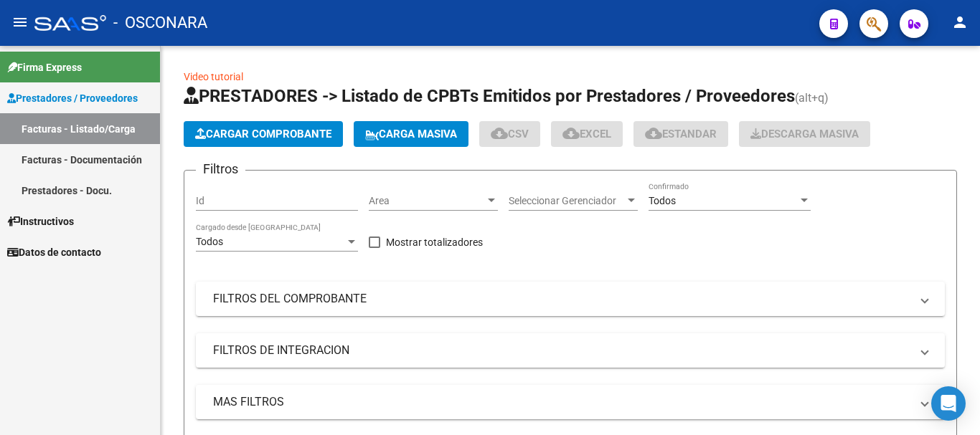 Image resolution: width=980 pixels, height=435 pixels. What do you see at coordinates (434, 242) in the screenshot?
I see `span: Mostrar totalizadores` at bounding box center [434, 242].